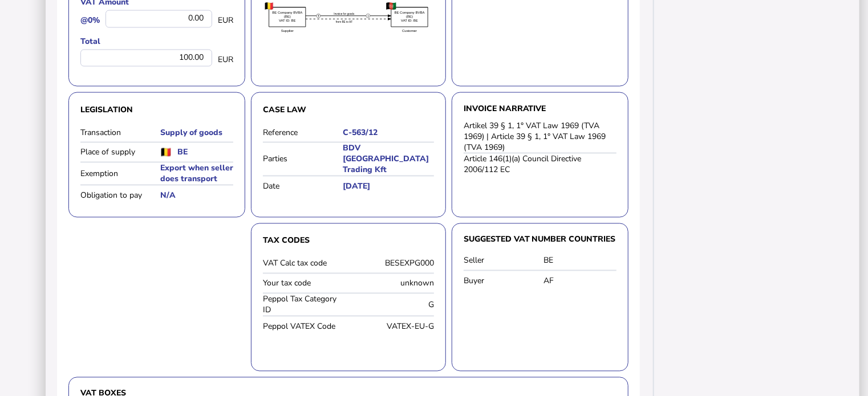 The height and width of the screenshot is (396, 868). What do you see at coordinates (580, 281) in the screenshot?
I see `div: AF` at bounding box center [580, 281].